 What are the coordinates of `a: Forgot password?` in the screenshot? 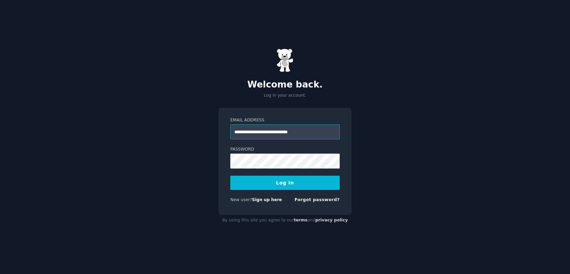 It's located at (317, 200).